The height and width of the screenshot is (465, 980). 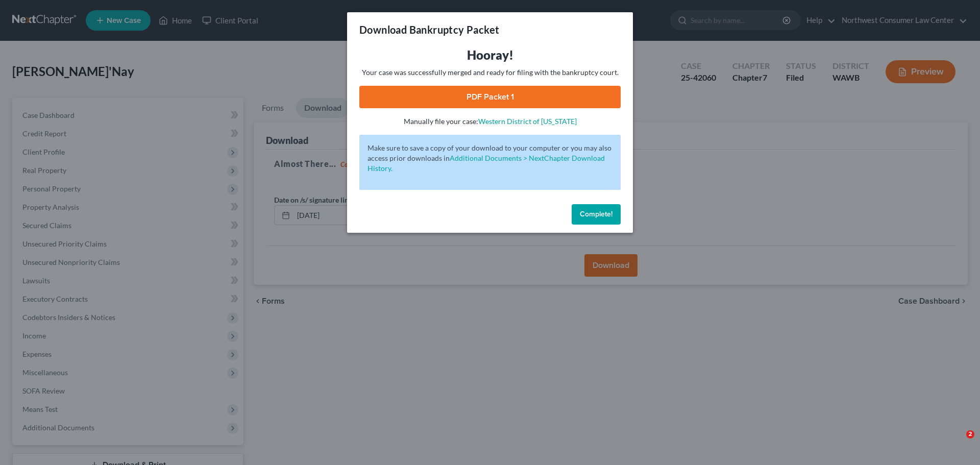 What do you see at coordinates (429, 29) in the screenshot?
I see `h3: Download Bankruptcy Packet` at bounding box center [429, 29].